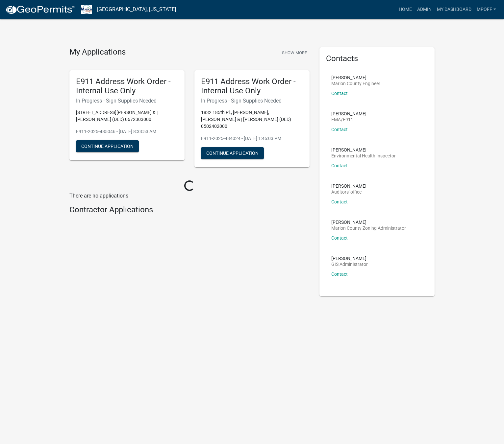 This screenshot has height=444, width=504. What do you see at coordinates (356, 84) in the screenshot?
I see `p: Marion County Engineer` at bounding box center [356, 84].